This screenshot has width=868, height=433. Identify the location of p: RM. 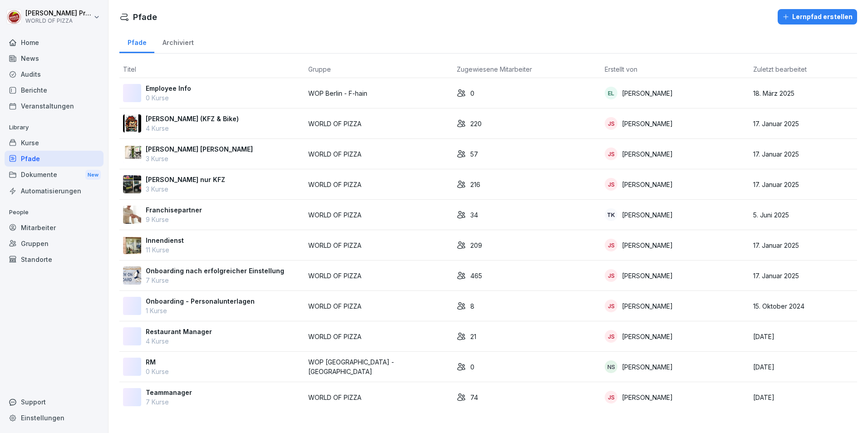
(157, 362).